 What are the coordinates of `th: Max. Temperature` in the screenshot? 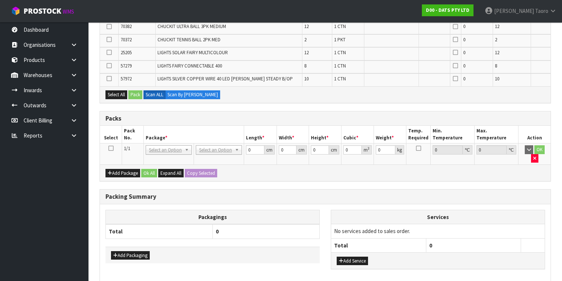 It's located at (496, 134).